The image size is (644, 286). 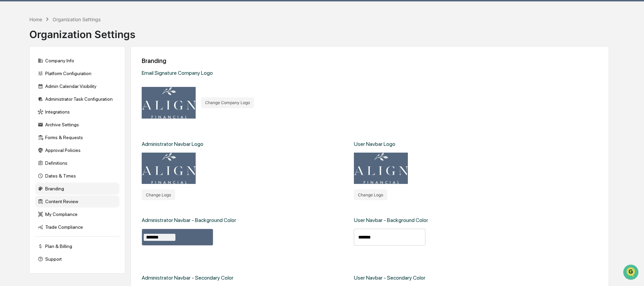 I want to click on button: See all, so click(x=114, y=78).